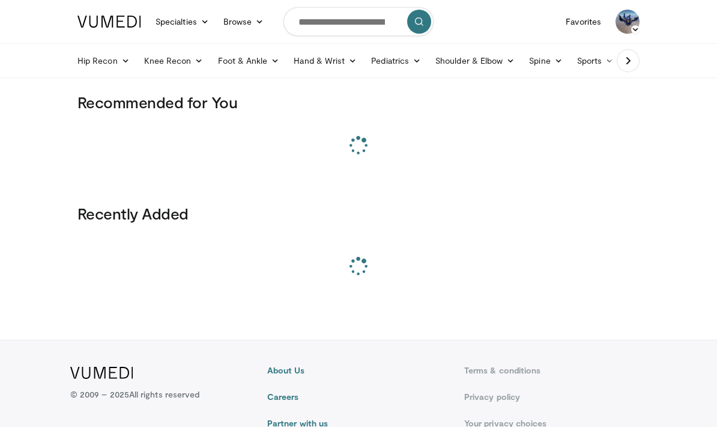 The height and width of the screenshot is (427, 717). I want to click on input: Search topics, interventions, so click(359, 22).